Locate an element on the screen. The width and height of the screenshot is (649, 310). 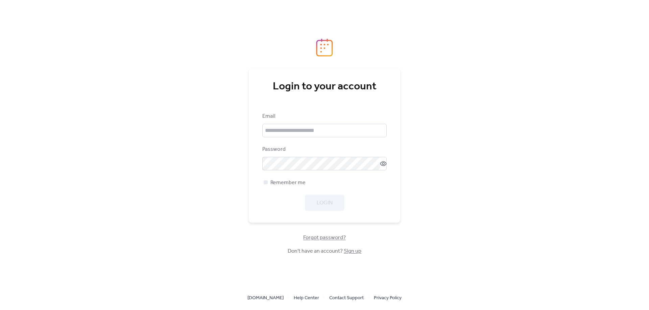
span: Help Center is located at coordinates (306, 299).